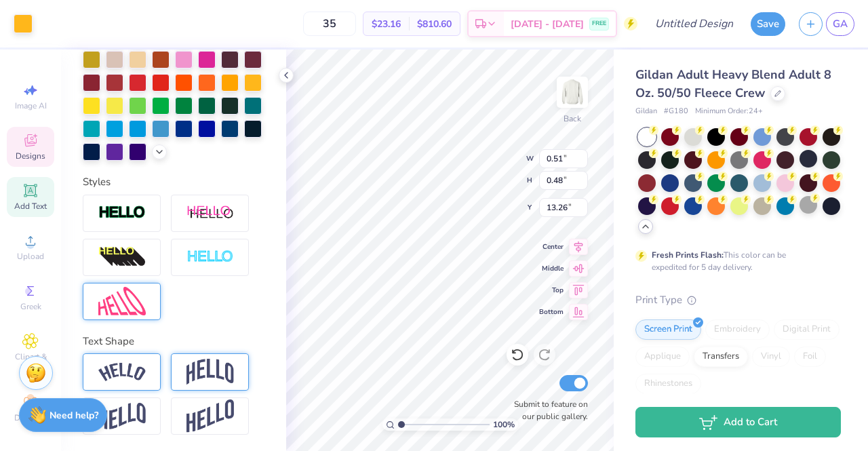 The width and height of the screenshot is (868, 451). I want to click on img: Shadow, so click(210, 213).